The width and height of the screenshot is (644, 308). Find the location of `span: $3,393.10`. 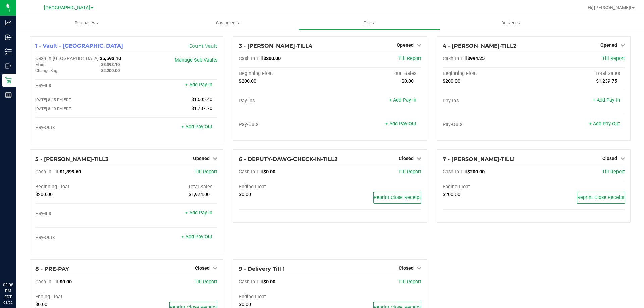

span: $3,393.10 is located at coordinates (110, 64).